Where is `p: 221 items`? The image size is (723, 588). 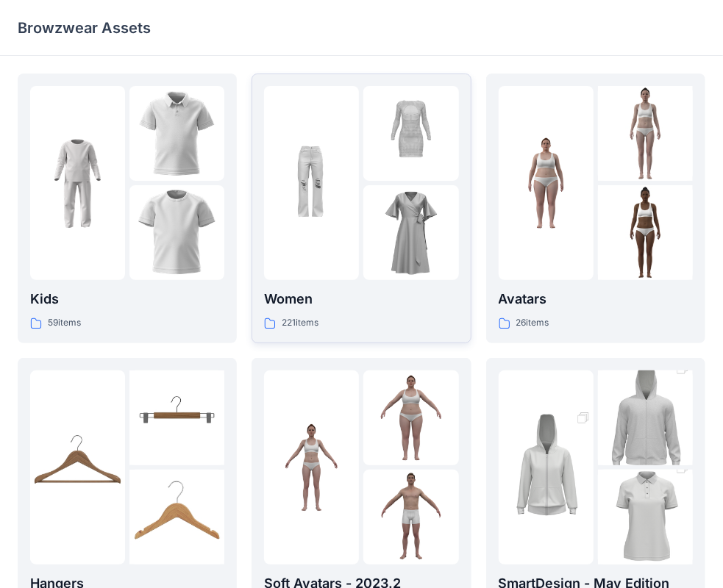
p: 221 items is located at coordinates (300, 323).